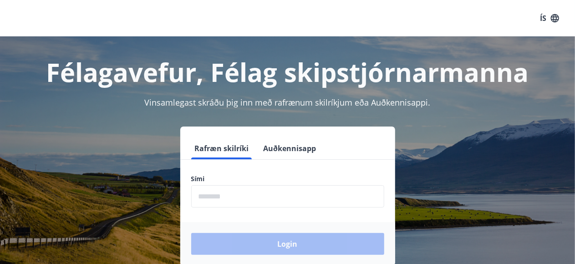  Describe the element at coordinates (288, 179) in the screenshot. I see `label: Sími` at that location.